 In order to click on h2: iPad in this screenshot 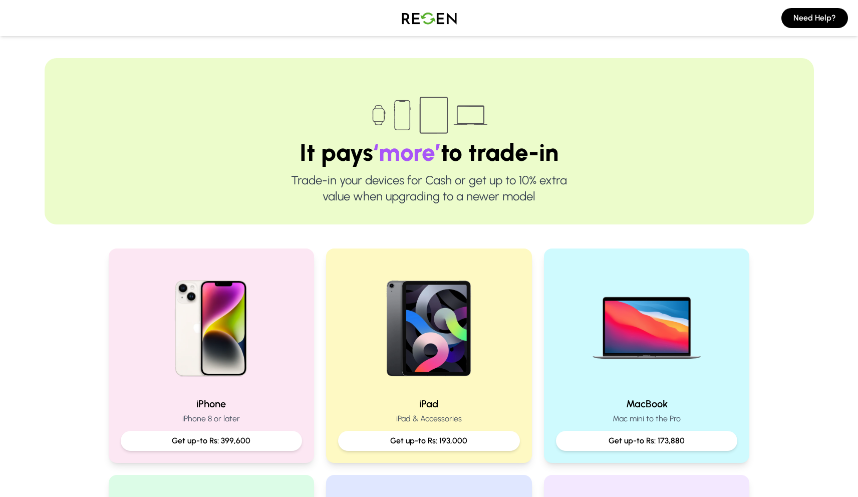, I will do `click(429, 403)`.